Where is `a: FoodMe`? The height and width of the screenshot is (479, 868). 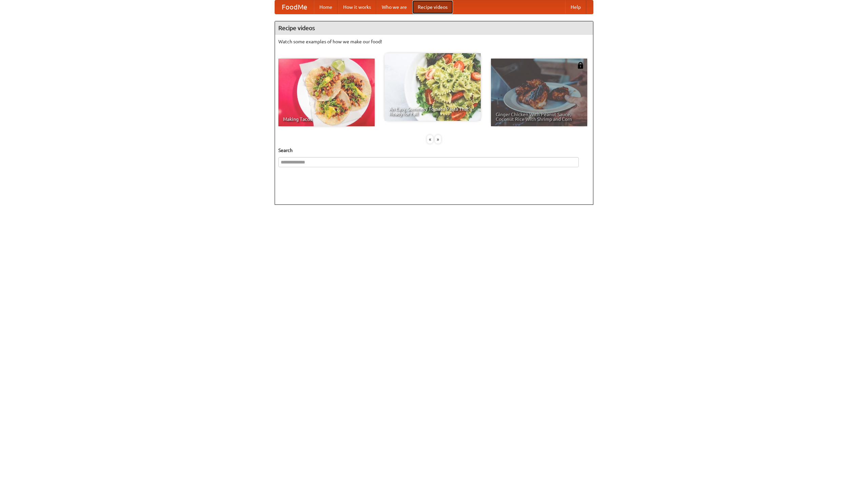 a: FoodMe is located at coordinates (294, 7).